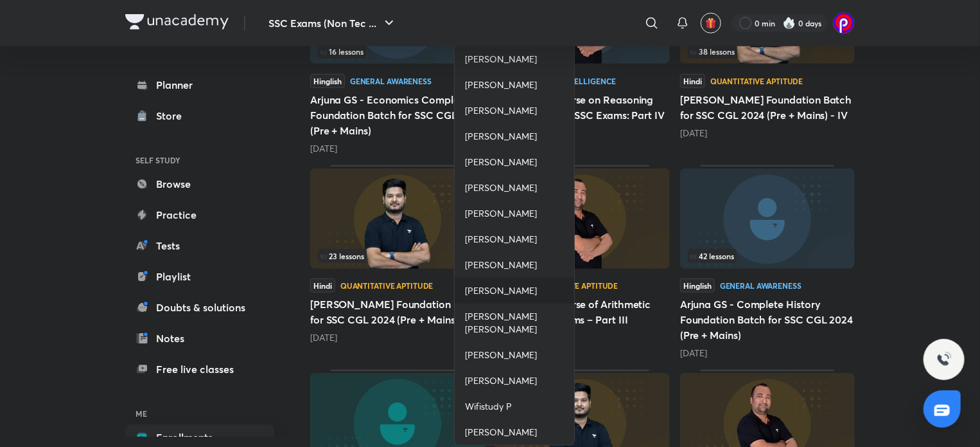 This screenshot has width=980, height=447. I want to click on span: 16 lessons, so click(342, 52).